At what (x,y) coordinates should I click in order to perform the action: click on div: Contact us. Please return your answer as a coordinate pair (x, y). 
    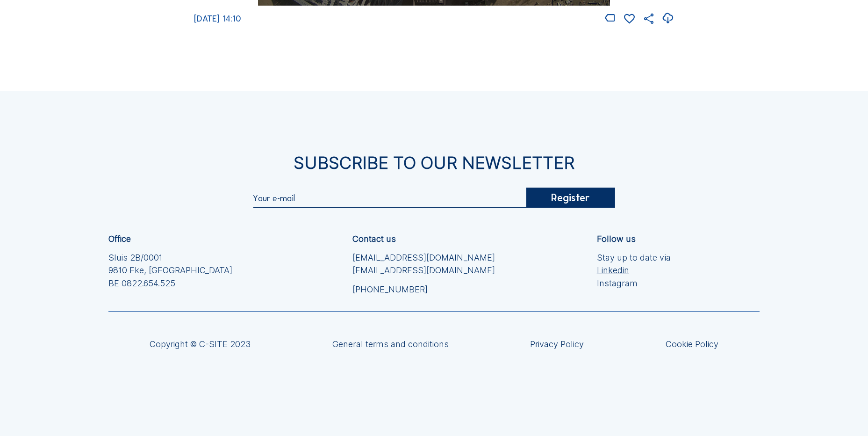
    Looking at the image, I should click on (374, 239).